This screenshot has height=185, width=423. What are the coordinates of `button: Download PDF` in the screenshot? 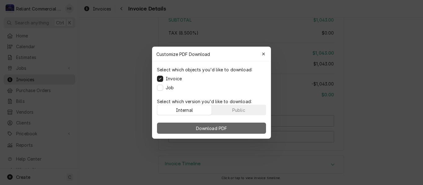 It's located at (211, 128).